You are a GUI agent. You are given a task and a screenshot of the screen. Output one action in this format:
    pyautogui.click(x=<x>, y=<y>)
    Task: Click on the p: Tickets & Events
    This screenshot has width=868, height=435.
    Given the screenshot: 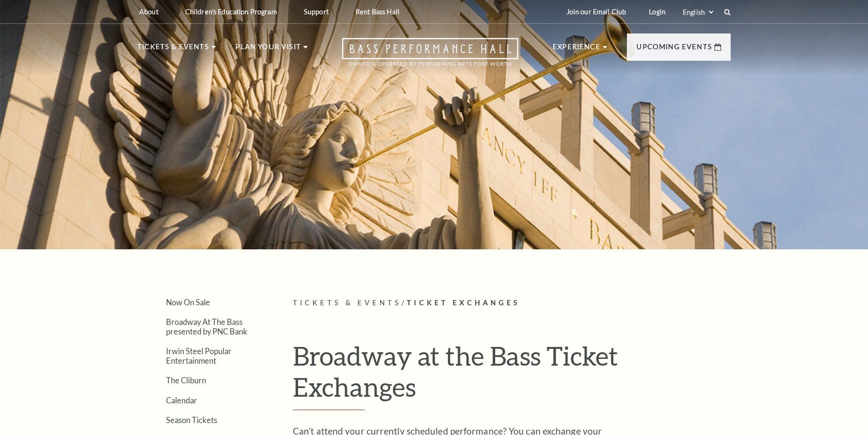 What is the action you would take?
    pyautogui.click(x=173, y=50)
    